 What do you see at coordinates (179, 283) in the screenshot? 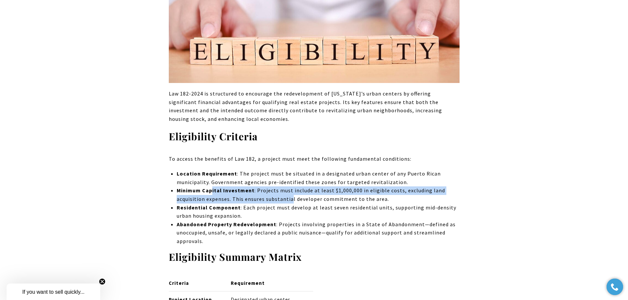
I see `strong: Criteria` at bounding box center [179, 283].